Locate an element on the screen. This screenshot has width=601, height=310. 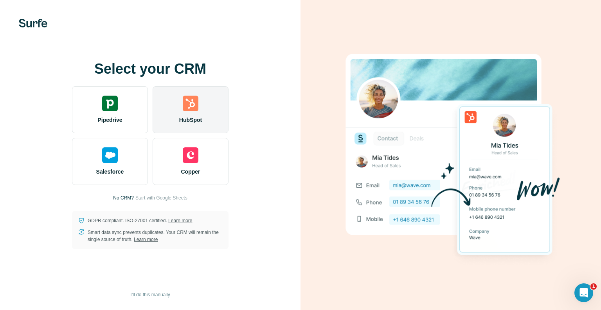
img: hubspot's logo is located at coordinates (191, 103).